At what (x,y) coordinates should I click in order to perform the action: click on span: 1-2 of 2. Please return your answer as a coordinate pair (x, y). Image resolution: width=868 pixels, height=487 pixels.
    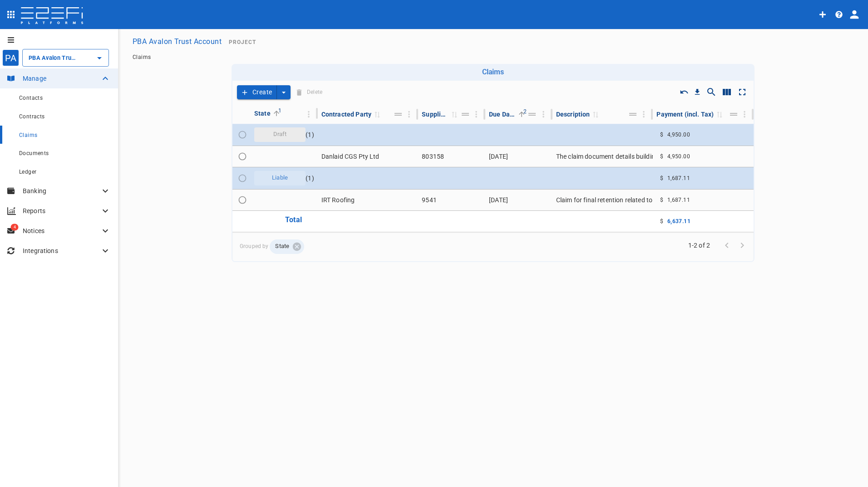
    Looking at the image, I should click on (699, 245).